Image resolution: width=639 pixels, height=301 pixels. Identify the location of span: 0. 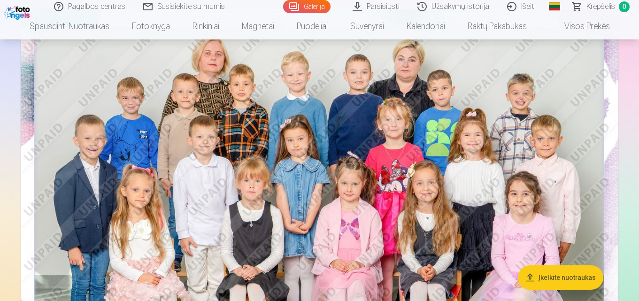
(624, 7).